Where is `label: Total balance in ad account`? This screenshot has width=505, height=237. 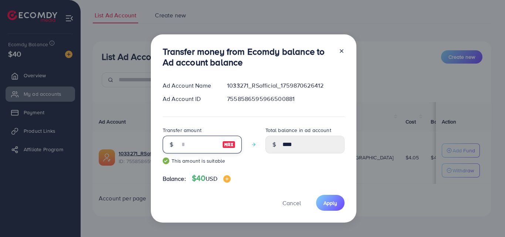
label: Total balance in ad account is located at coordinates (298, 130).